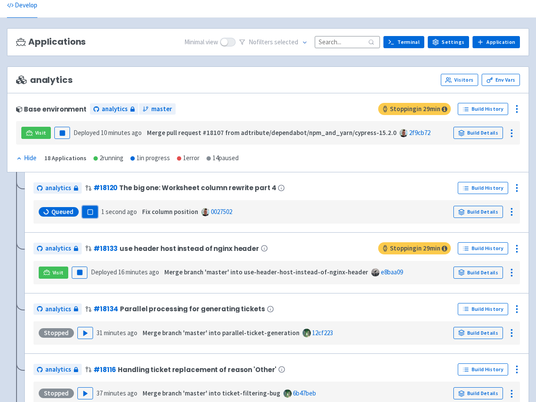  Describe the element at coordinates (121, 133) in the screenshot. I see `time: 10 minutes ago` at that location.